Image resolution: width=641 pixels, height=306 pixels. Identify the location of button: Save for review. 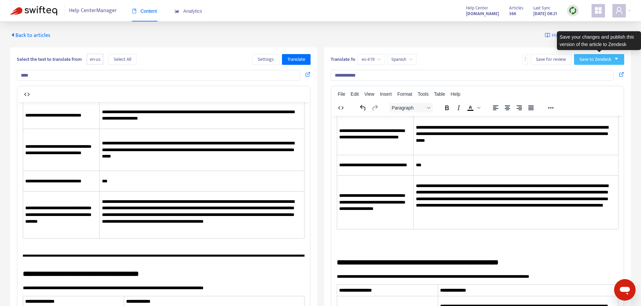
(550, 60).